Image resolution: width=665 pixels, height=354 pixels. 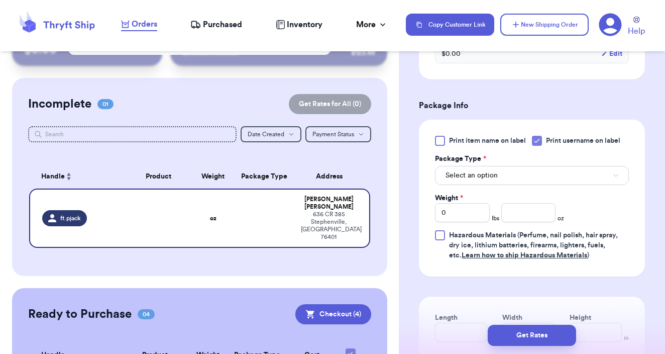 I want to click on button: Select an option, so click(x=532, y=175).